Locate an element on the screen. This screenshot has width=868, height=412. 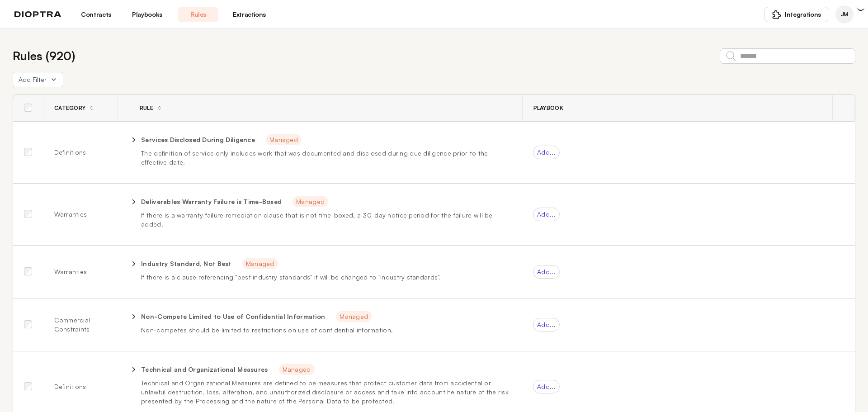
span: Integrations is located at coordinates (803, 14).